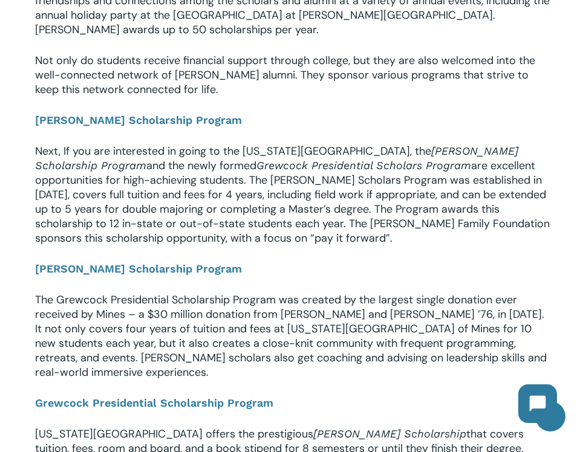 This screenshot has height=452, width=586. I want to click on span: The Grewcock Presidential Scholarship Program was created by the largest single donation ever rec..., so click(291, 336).